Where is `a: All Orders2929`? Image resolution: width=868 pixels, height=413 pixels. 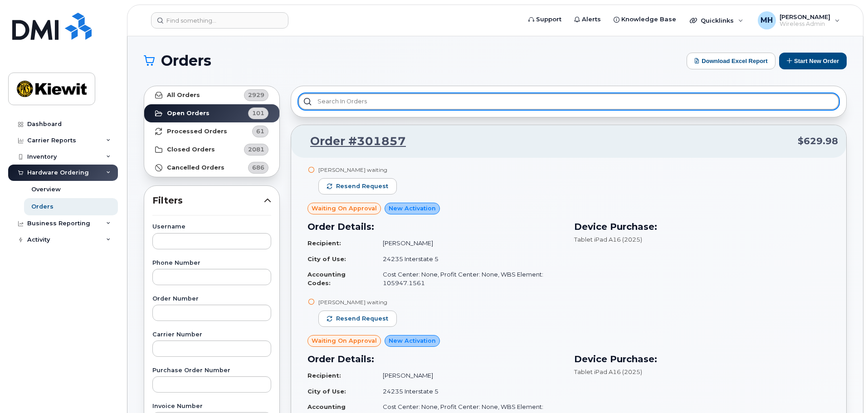
a: All Orders2929 is located at coordinates (212, 95).